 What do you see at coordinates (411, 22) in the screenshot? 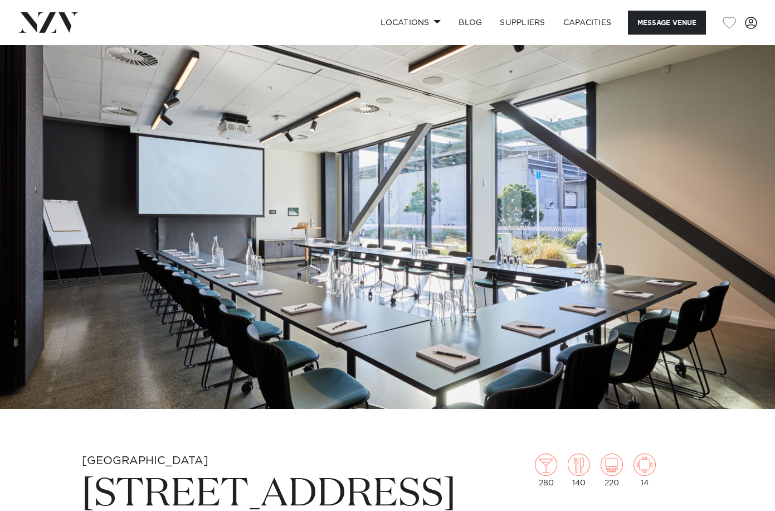
I see `a: Locations` at bounding box center [411, 22].